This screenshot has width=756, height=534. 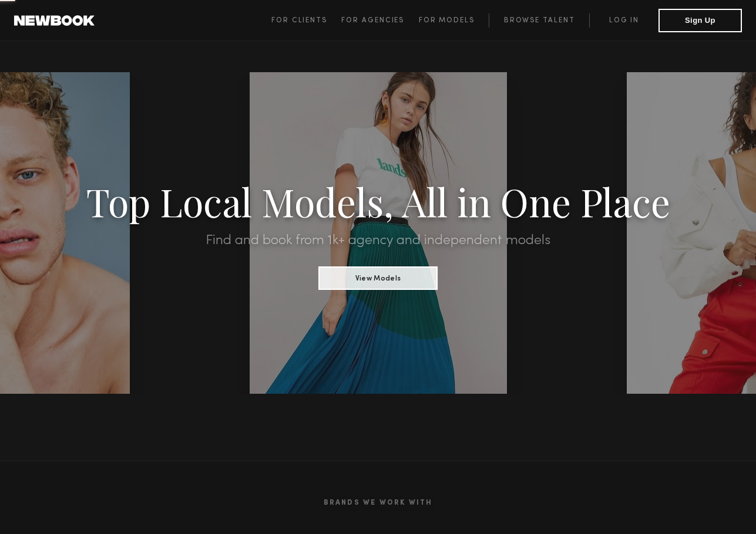 What do you see at coordinates (379, 21) in the screenshot?
I see `a: For Agencies` at bounding box center [379, 21].